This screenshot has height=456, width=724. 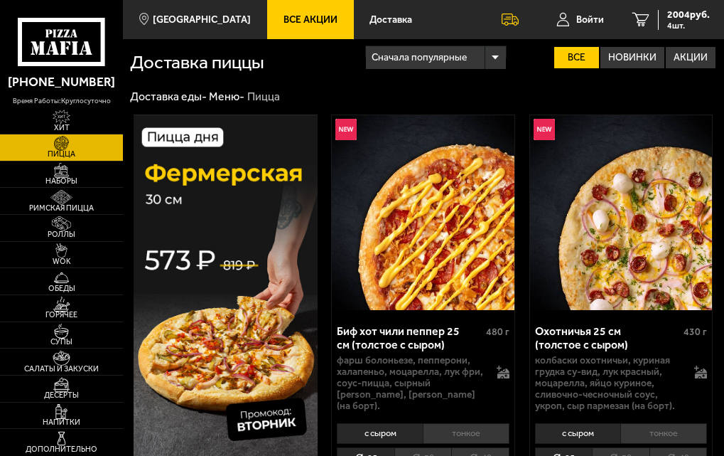 What do you see at coordinates (264, 97) in the screenshot?
I see `div: Пицца` at bounding box center [264, 97].